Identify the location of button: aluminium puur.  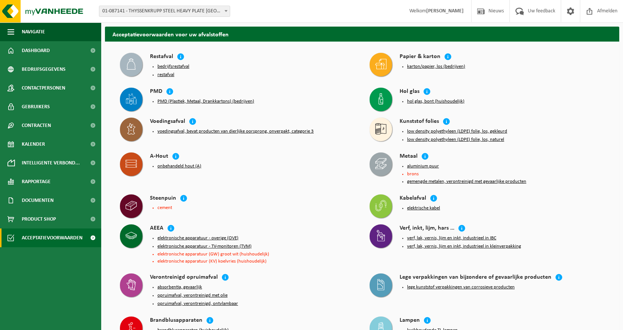
(423, 167).